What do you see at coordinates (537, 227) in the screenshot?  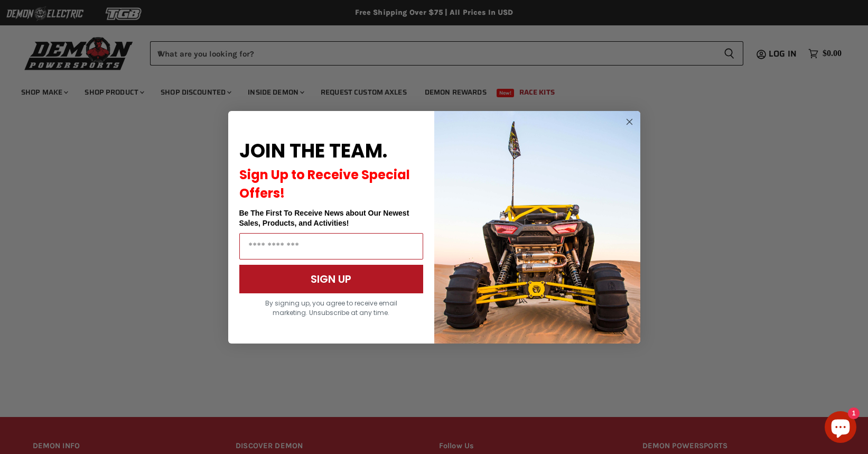 I see `img: a9095488-b6e7-41ba-879d-588abfab540b.jpeg` at bounding box center [537, 227].